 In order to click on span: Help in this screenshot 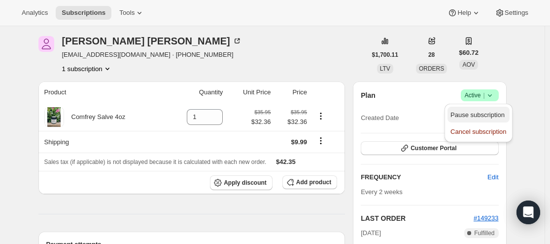, I will do `click(464, 13)`.